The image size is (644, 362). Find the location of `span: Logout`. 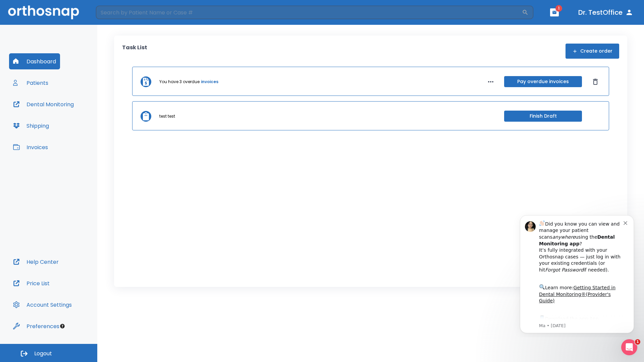

span: Logout is located at coordinates (43, 354).